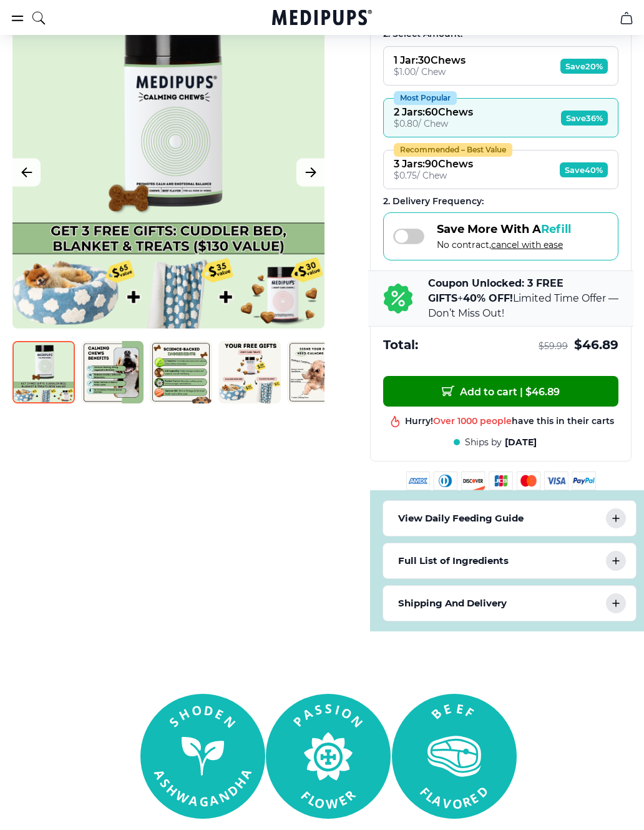 The width and height of the screenshot is (644, 830). What do you see at coordinates (495, 291) in the screenshot?
I see `b: Coupon Unlocked: 3 FREE GIFTS` at bounding box center [495, 291].